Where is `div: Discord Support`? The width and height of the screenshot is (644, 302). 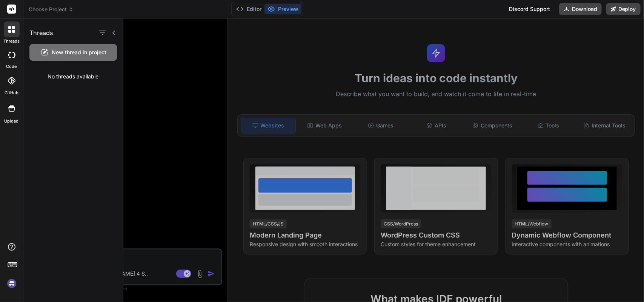
div: Discord Support is located at coordinates (529, 9).